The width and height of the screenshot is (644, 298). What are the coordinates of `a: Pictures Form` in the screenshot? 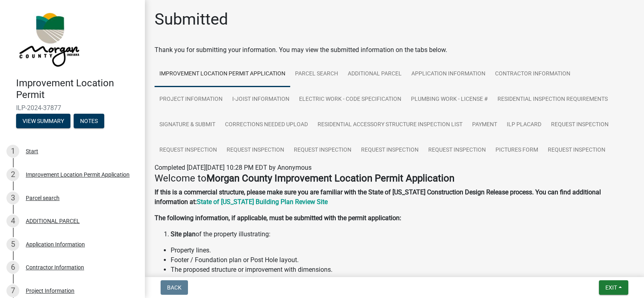 It's located at (517, 151).